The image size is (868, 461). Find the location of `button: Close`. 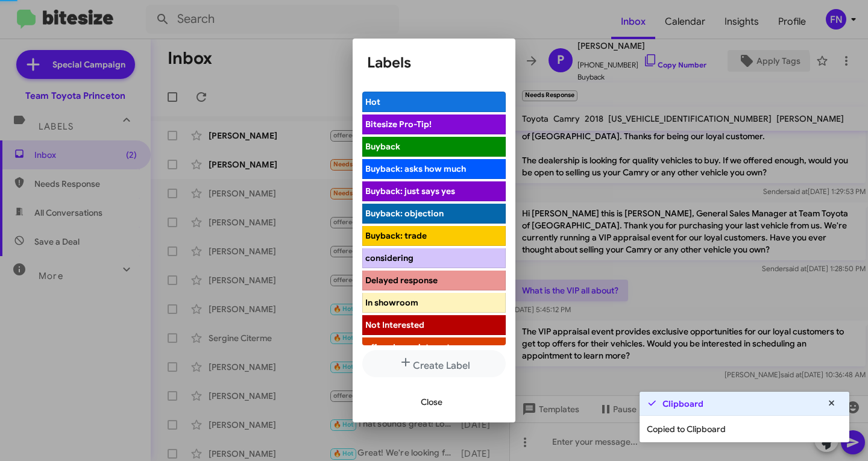

button: Close is located at coordinates (432, 402).